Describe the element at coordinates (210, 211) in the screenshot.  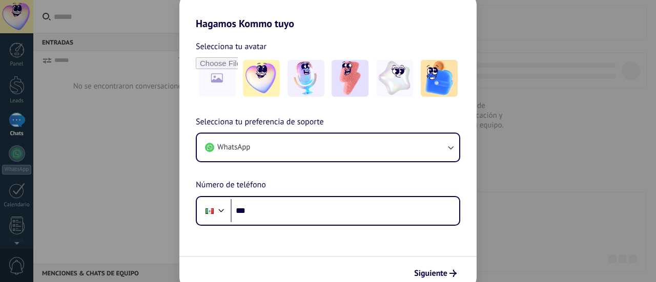
I see `div: Mexico: + 52` at that location.